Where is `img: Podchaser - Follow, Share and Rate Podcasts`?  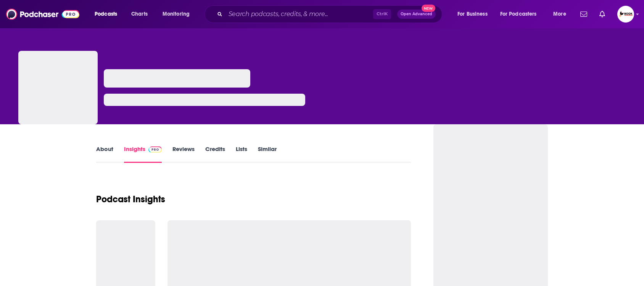
img: Podchaser - Follow, Share and Rate Podcasts is located at coordinates (43, 14).